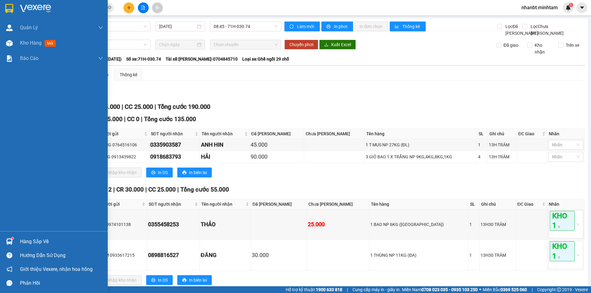 This screenshot has width=591, height=293. Describe the element at coordinates (121, 134) in the screenshot. I see `span: Người gửi` at that location.